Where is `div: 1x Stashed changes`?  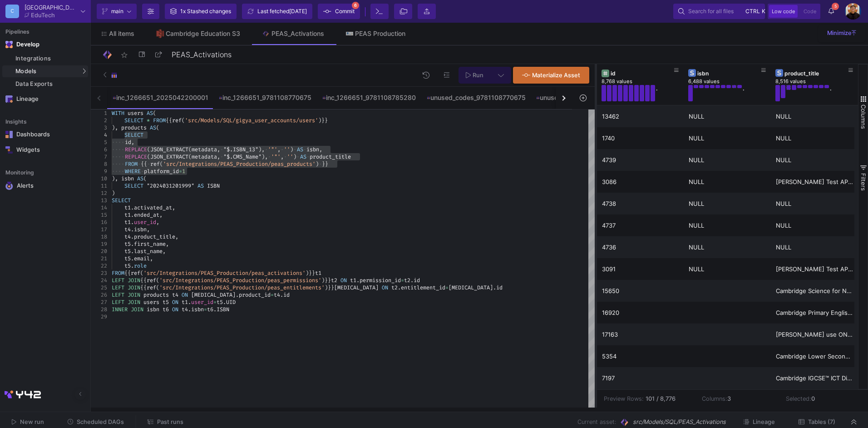
div: 1x Stashed changes is located at coordinates (205, 12).